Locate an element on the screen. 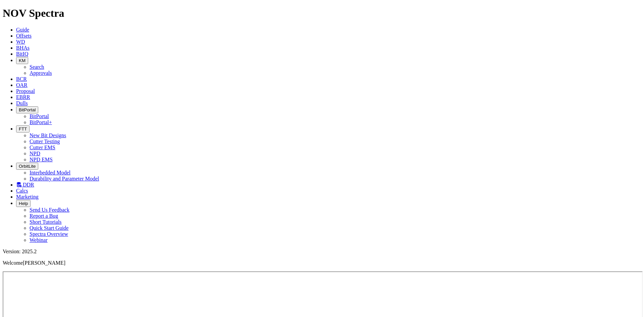  a: Short Tutorials is located at coordinates (45, 221).